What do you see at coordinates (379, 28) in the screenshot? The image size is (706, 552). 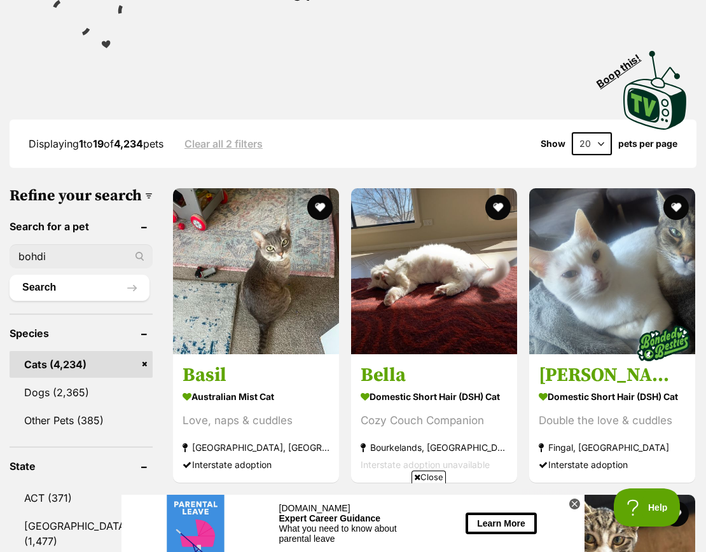 I see `button: Learn More` at bounding box center [379, 28].